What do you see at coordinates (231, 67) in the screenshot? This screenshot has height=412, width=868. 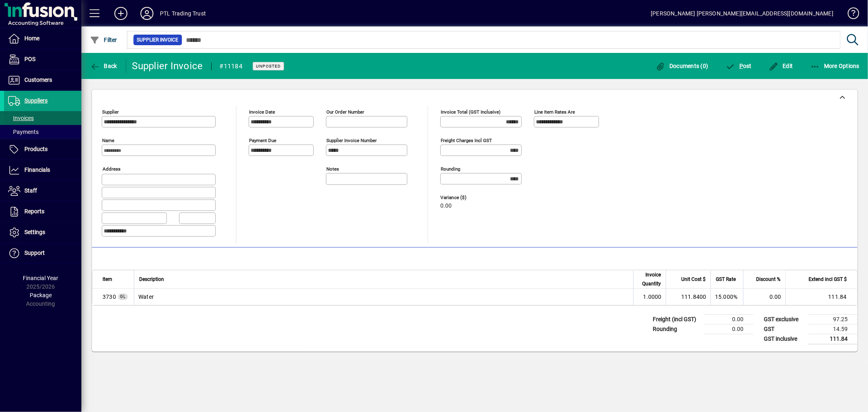 I see `div: #11184` at bounding box center [231, 67].